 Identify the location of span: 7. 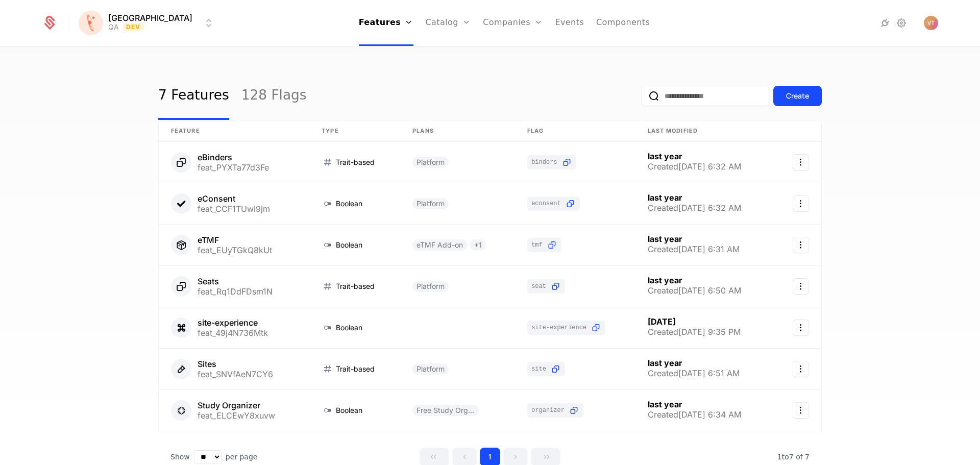
(793, 457).